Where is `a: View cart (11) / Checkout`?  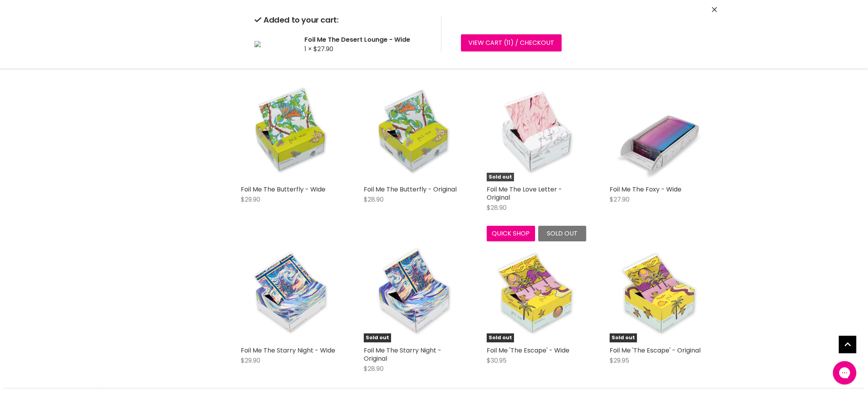
a: View cart (11) / Checkout is located at coordinates (511, 43).